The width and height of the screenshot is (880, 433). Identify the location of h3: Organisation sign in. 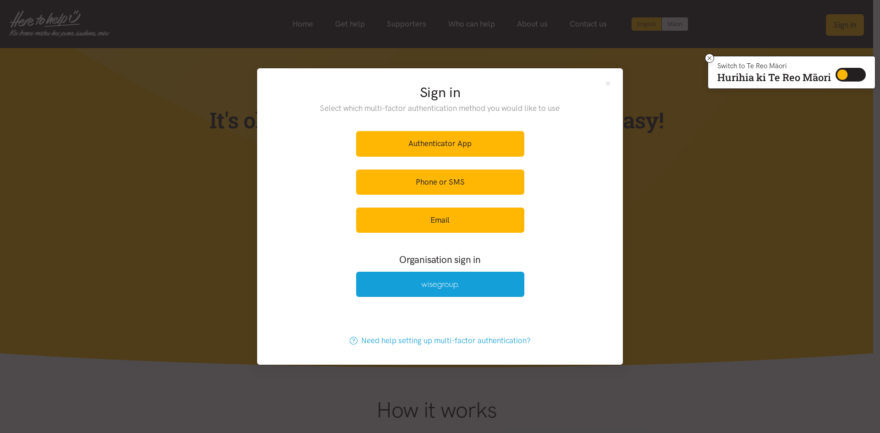
(440, 259).